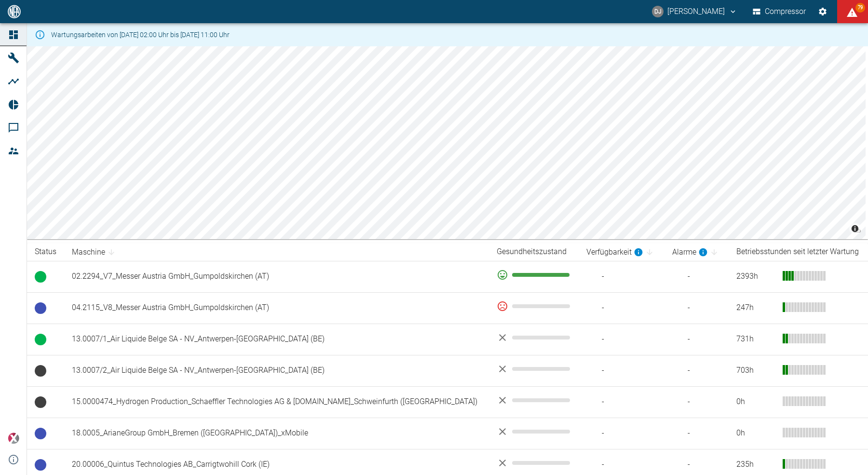 The image size is (868, 475). What do you see at coordinates (756, 339) in the screenshot?
I see `div: 731 h` at bounding box center [756, 339].